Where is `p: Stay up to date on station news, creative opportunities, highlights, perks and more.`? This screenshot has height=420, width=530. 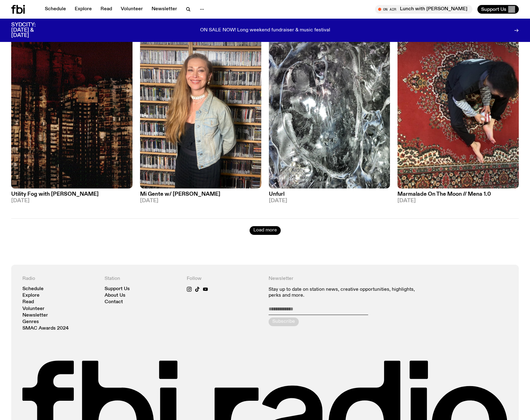 p: Stay up to date on station news, creative opportunities, highlights, perks and more. is located at coordinates (347, 293).